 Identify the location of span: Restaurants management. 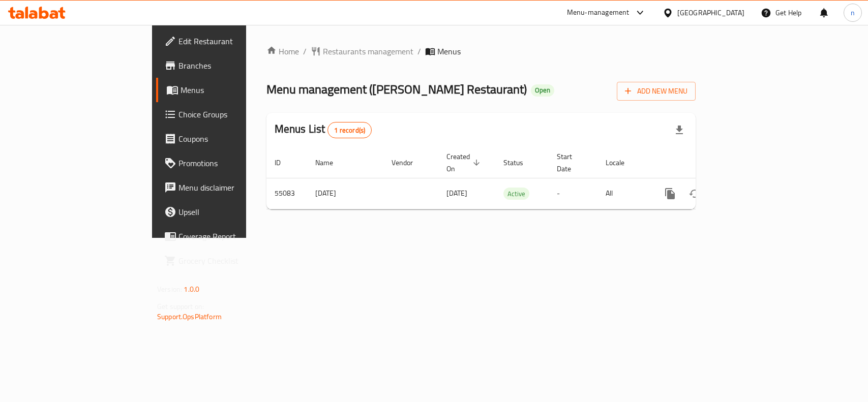
(368, 52).